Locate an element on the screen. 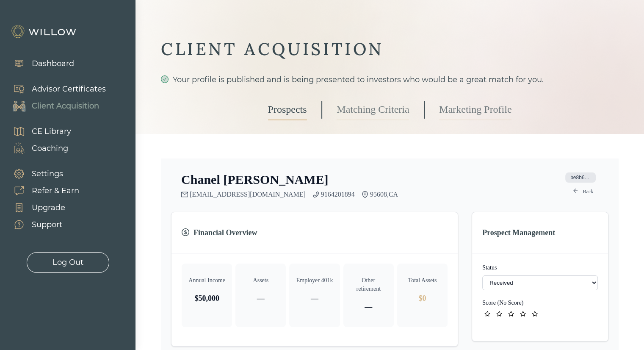 The width and height of the screenshot is (644, 350). p: Assets is located at coordinates (260, 281).